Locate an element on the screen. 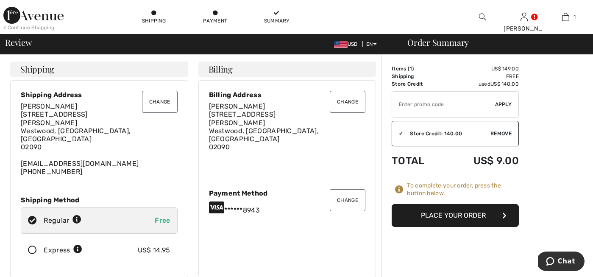 The image size is (593, 277). input: Promo code is located at coordinates (444, 104).